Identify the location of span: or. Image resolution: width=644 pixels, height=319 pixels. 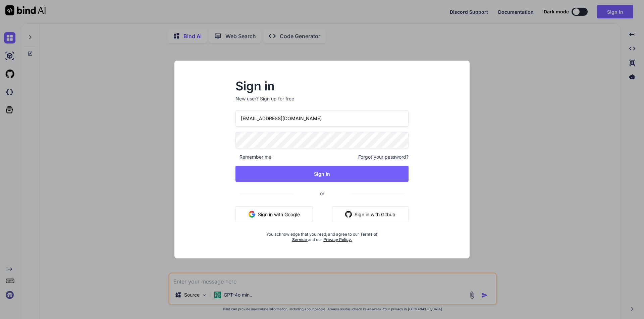
(322, 194).